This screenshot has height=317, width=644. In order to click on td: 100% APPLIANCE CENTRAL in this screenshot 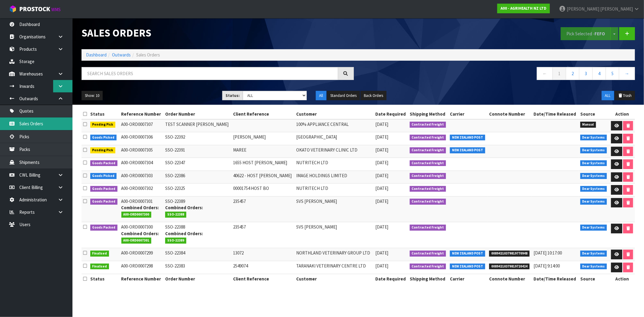, I will do `click(335, 126)`.